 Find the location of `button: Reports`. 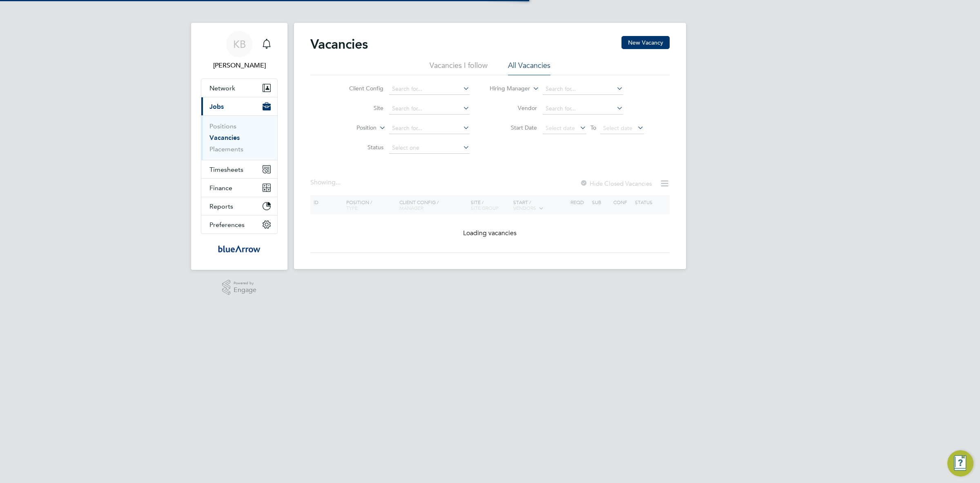

button: Reports is located at coordinates (239, 206).